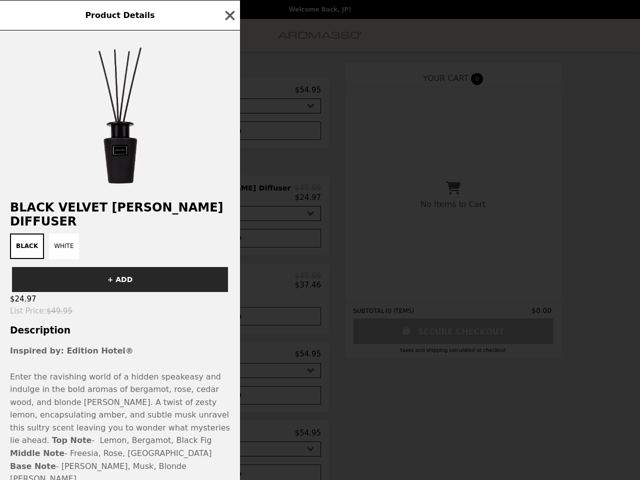 The image size is (640, 480). What do you see at coordinates (119, 15) in the screenshot?
I see `span: Product Details` at bounding box center [119, 15].